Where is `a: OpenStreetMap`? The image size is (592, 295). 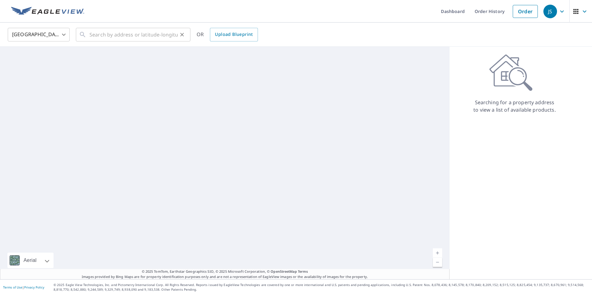 a: OpenStreetMap is located at coordinates (283, 271).